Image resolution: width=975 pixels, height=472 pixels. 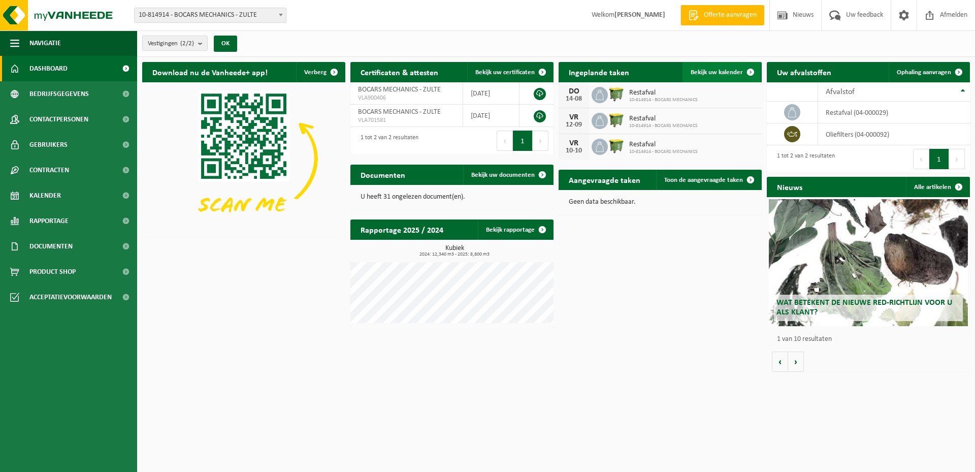 I want to click on span: Rapportage, so click(x=49, y=221).